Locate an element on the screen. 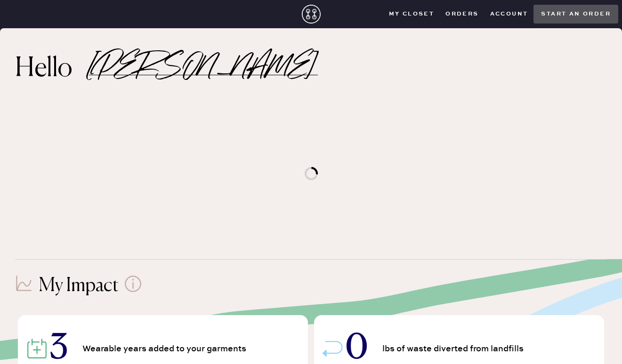 The height and width of the screenshot is (364, 622). button: Start an order is located at coordinates (576, 14).